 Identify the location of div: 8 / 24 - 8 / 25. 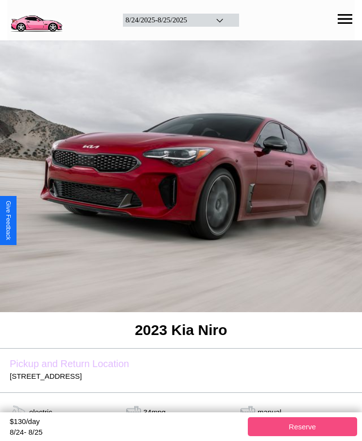
(126, 432).